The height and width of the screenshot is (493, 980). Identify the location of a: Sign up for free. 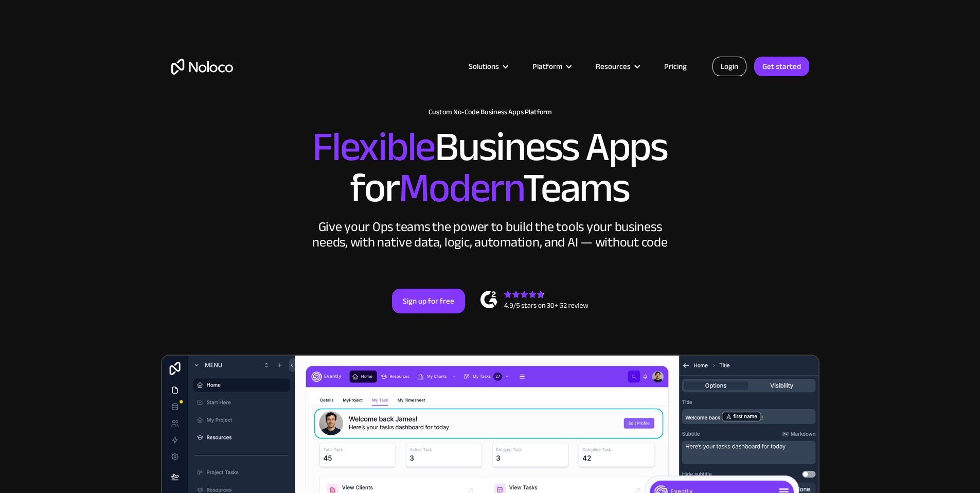
(429, 301).